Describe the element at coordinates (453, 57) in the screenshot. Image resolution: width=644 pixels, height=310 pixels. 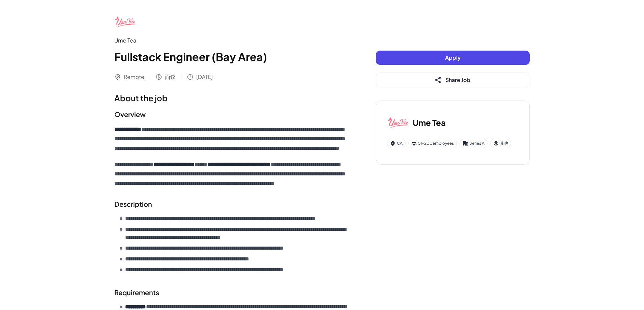
I see `span: Apply` at that location.